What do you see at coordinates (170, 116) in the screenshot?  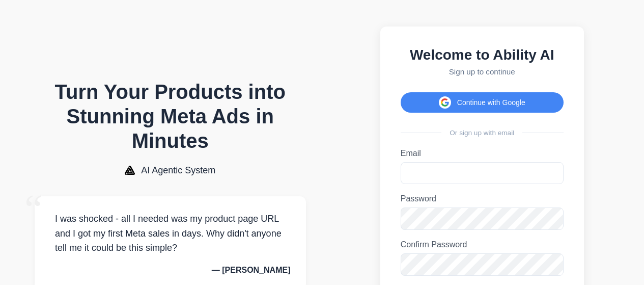 I see `h1: Turn Your Products into Stunning Meta Ads in Minutes` at bounding box center [170, 116].